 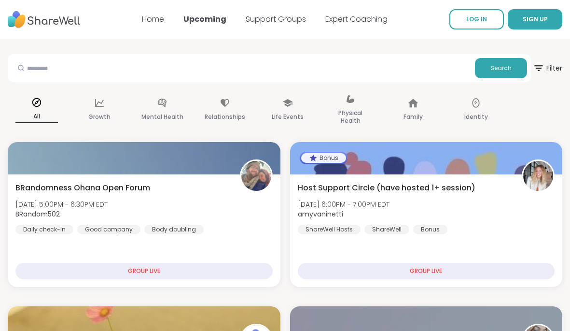 I want to click on div: Body doubling, so click(x=174, y=229).